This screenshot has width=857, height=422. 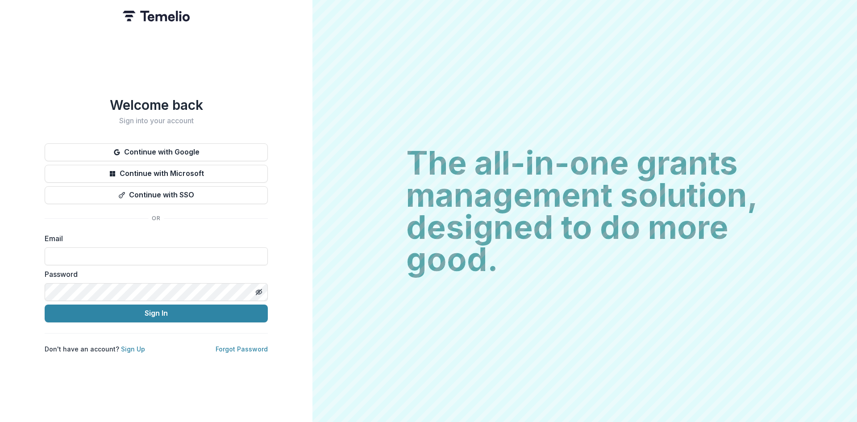 What do you see at coordinates (156, 313) in the screenshot?
I see `button: Sign In` at bounding box center [156, 313].